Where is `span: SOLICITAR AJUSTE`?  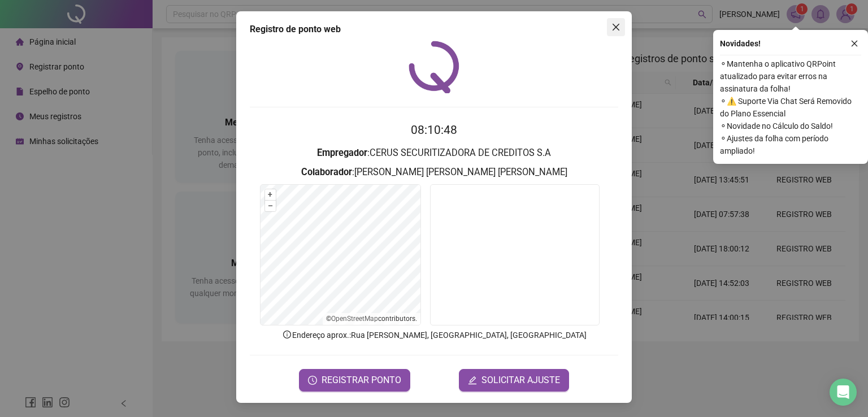 span: SOLICITAR AJUSTE is located at coordinates (520, 380).